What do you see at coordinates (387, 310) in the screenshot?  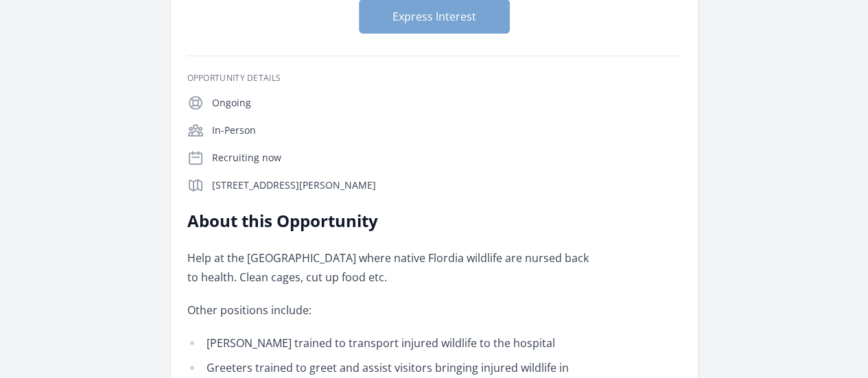 I see `p: Other positions include:` at bounding box center [387, 310].